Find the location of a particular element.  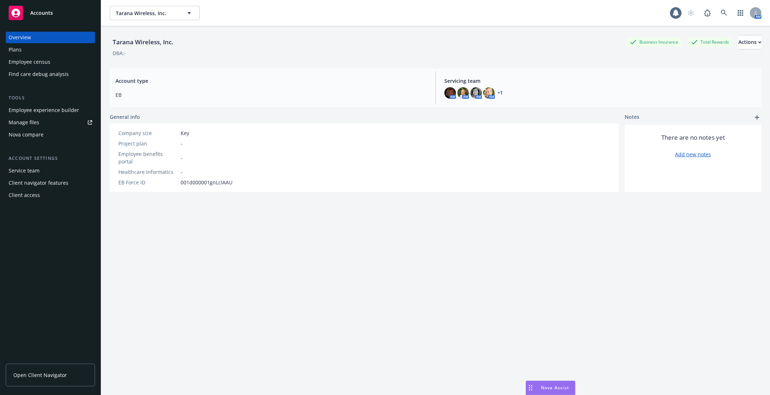

a: Search is located at coordinates (724, 13).